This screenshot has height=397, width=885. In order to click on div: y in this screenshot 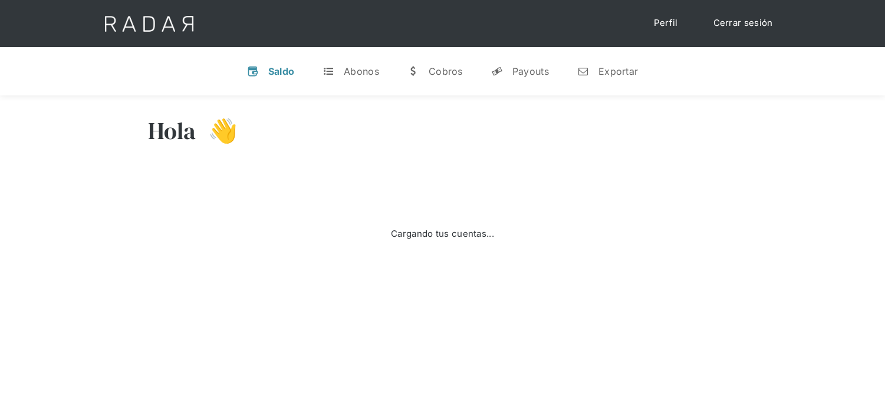, I will do `click(497, 71)`.